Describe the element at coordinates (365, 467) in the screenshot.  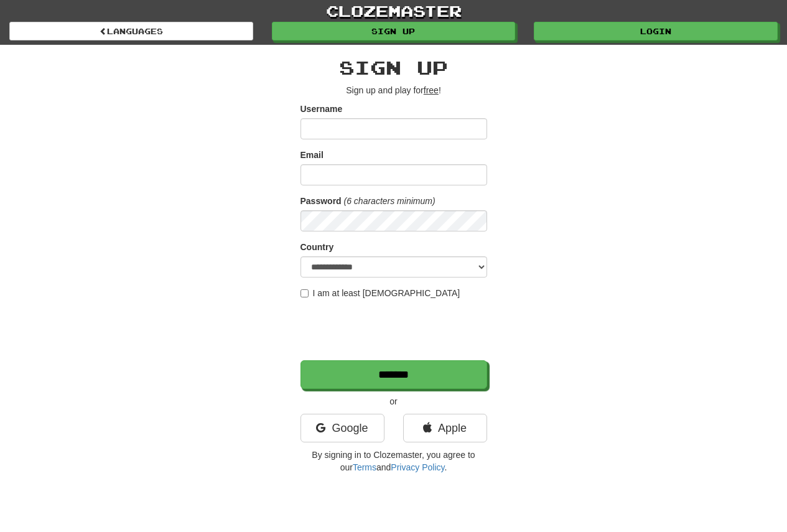
I see `a: Terms` at that location.